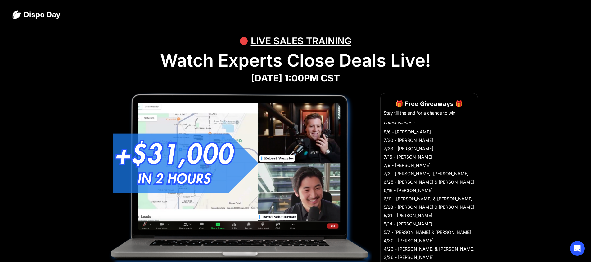 Image resolution: width=591 pixels, height=262 pixels. What do you see at coordinates (429, 113) in the screenshot?
I see `li: Stay till the end for a chance to win!` at bounding box center [429, 113].